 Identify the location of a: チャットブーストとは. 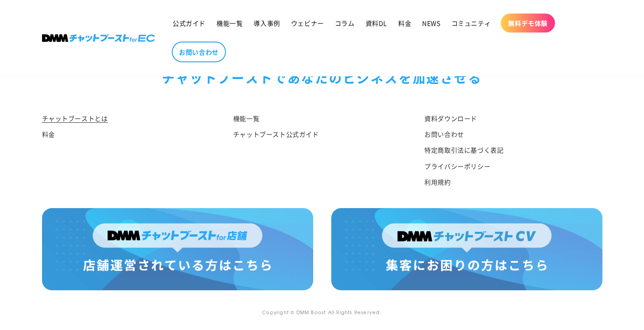
(75, 120).